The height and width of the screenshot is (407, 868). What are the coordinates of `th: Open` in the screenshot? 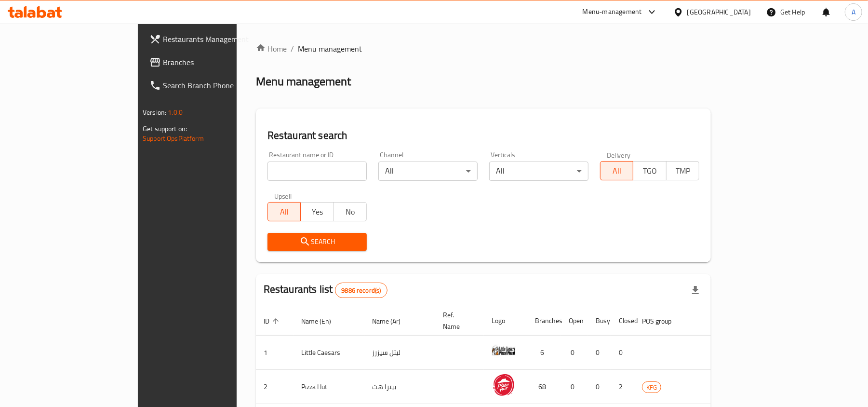 It's located at (574, 321).